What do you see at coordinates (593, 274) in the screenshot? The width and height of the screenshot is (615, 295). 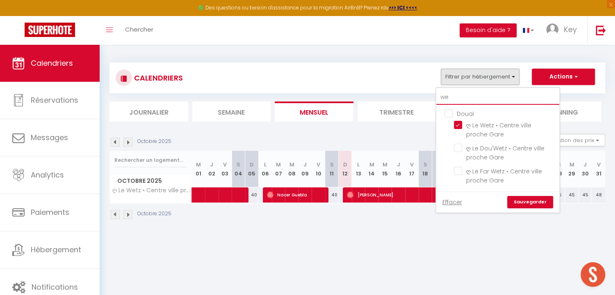 I see `div: Ouvrir le chat` at bounding box center [593, 274].